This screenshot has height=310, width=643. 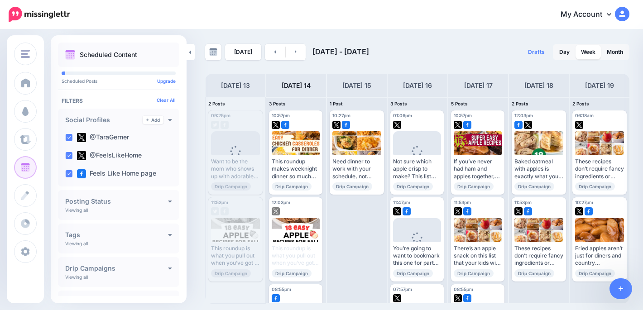 What do you see at coordinates (462, 115) in the screenshot?
I see `span: 10:57pm` at bounding box center [462, 115].